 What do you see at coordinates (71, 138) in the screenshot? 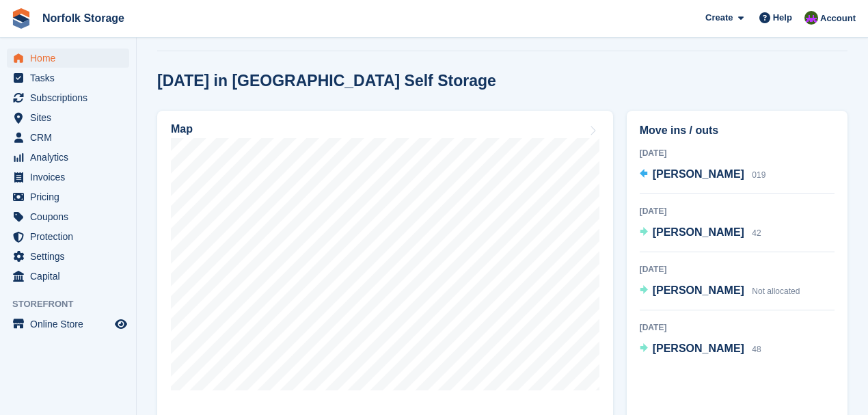
I see `span: CRM` at bounding box center [71, 138].